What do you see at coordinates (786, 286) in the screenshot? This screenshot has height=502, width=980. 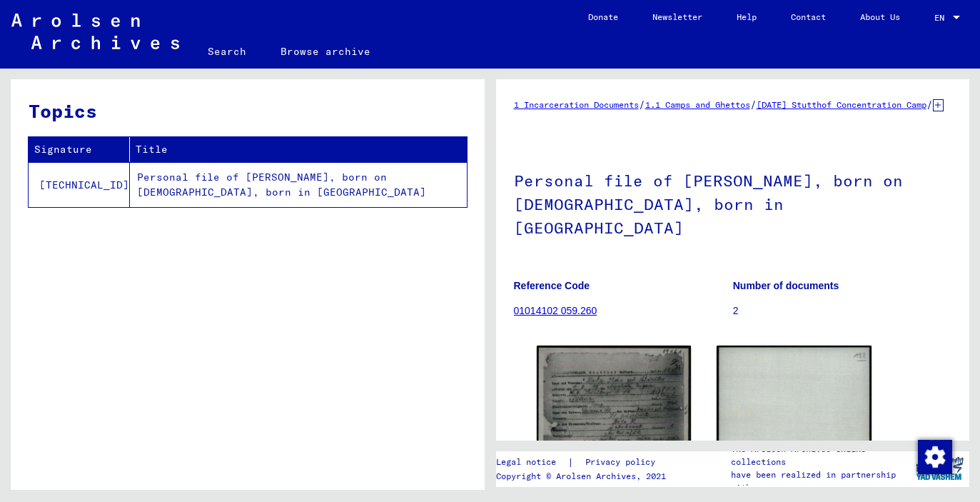 I see `b: Number of documents` at bounding box center [786, 286].